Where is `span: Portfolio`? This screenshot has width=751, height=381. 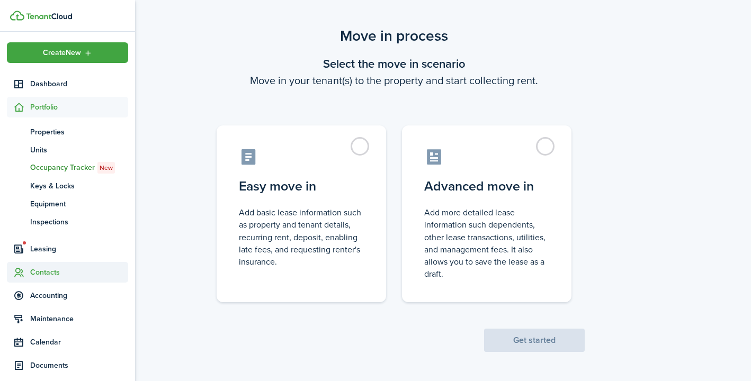 span: Portfolio is located at coordinates (79, 107).